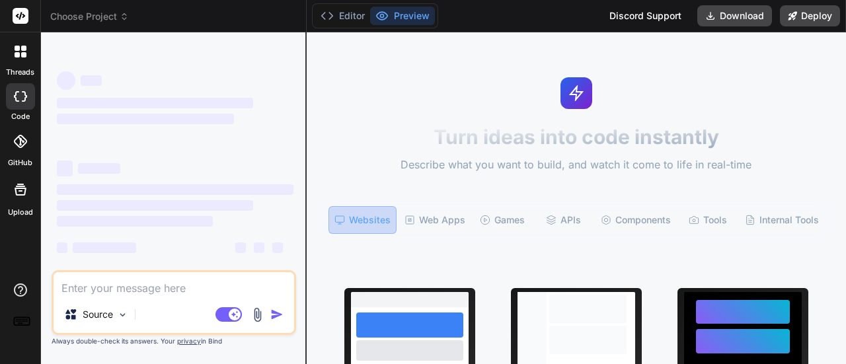 The width and height of the screenshot is (846, 364). I want to click on div: Components, so click(636, 220).